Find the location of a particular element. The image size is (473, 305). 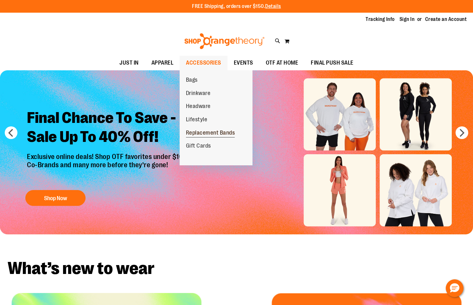

span: OTF AT HOME is located at coordinates (282, 63).